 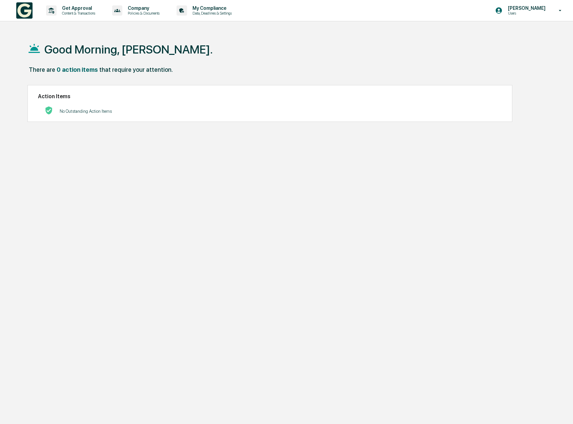 What do you see at coordinates (136, 69) in the screenshot?
I see `div: that require your attention.` at bounding box center [136, 69].